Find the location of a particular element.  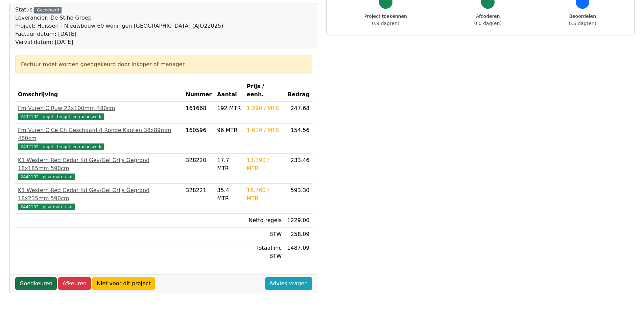

div: Afcoderen is located at coordinates (488, 20).